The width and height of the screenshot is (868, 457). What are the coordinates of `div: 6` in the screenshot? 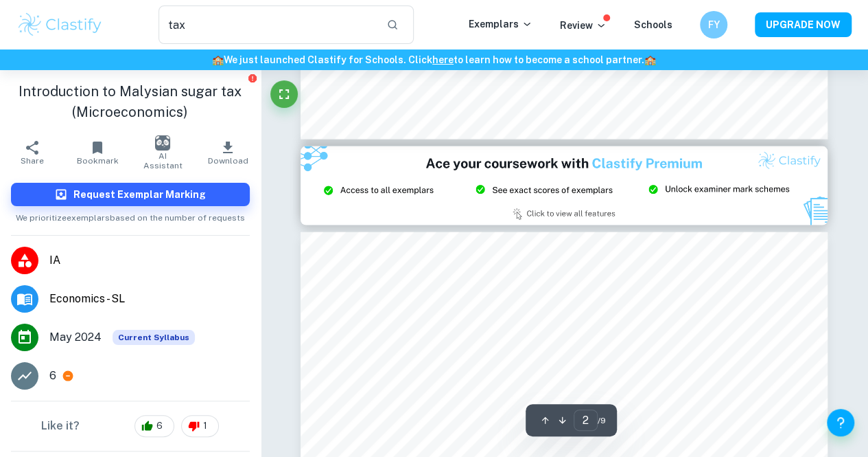 It's located at (155, 426).